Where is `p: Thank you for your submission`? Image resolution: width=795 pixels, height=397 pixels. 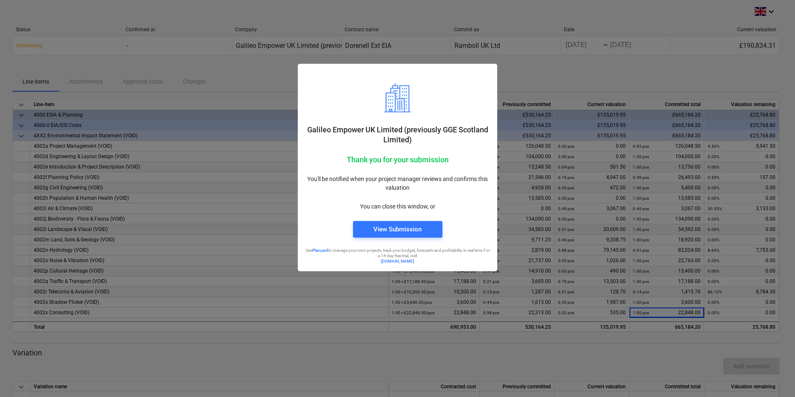 p: Thank you for your submission is located at coordinates (397, 160).